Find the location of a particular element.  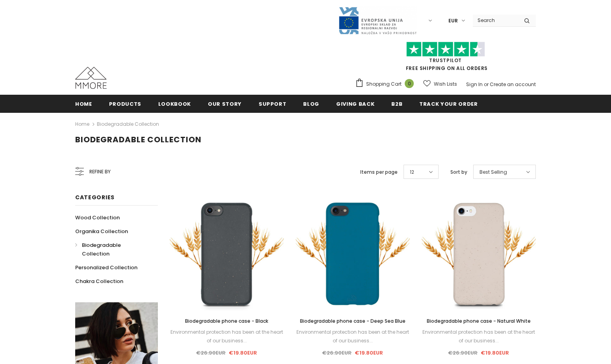

a: Track your order is located at coordinates (448, 104).